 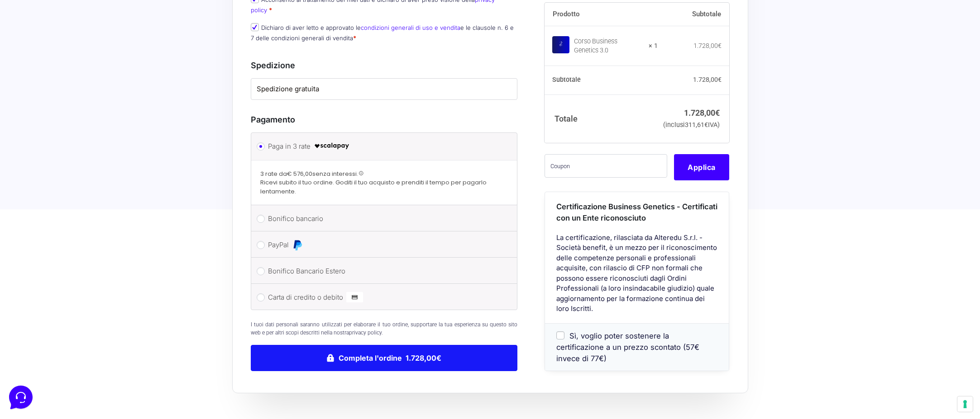 I want to click on strong: × 1, so click(x=653, y=46).